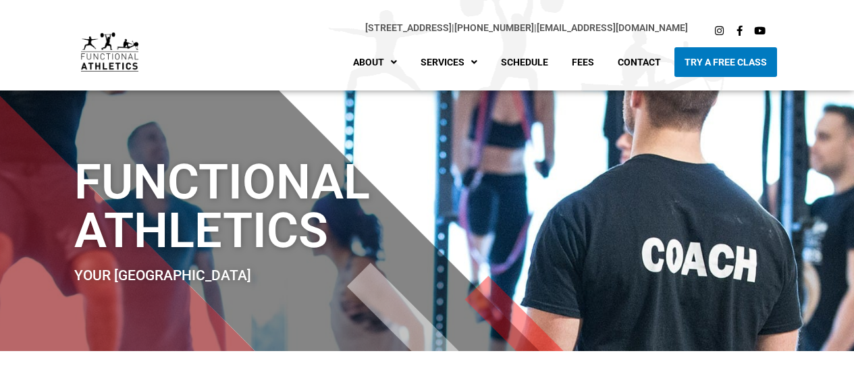  Describe the element at coordinates (583, 62) in the screenshot. I see `a: Fees` at that location.